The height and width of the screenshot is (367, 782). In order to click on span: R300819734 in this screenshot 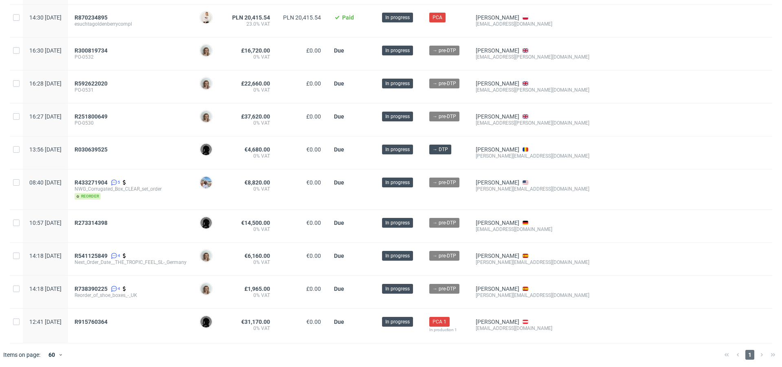, I will do `click(91, 50)`.